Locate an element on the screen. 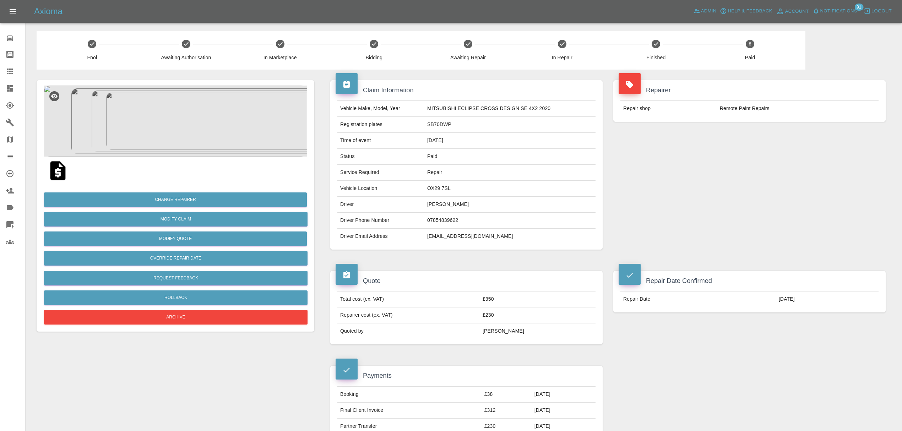 The width and height of the screenshot is (902, 431). button: Override Repair Date is located at coordinates (176, 258).